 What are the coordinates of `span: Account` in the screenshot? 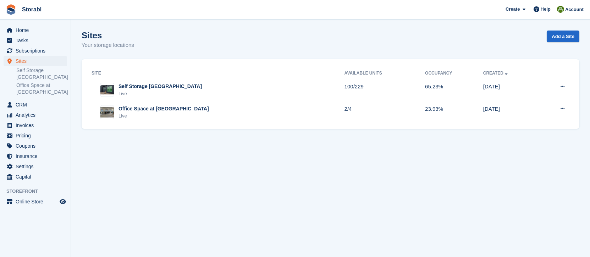 It's located at (574, 10).